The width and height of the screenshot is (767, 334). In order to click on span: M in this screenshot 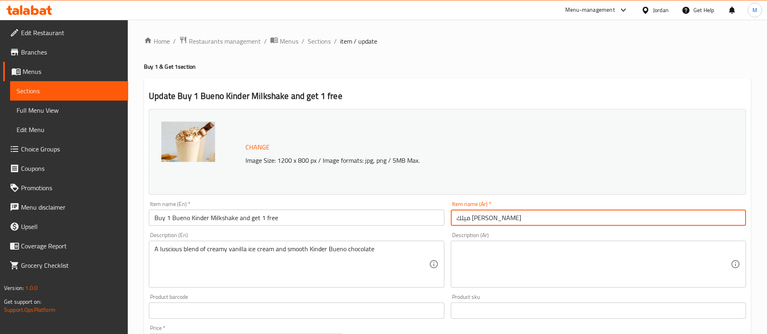, I will do `click(755, 10)`.